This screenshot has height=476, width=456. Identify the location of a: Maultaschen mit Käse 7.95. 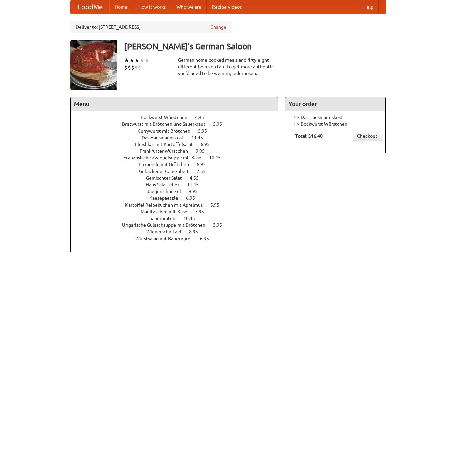
(179, 212).